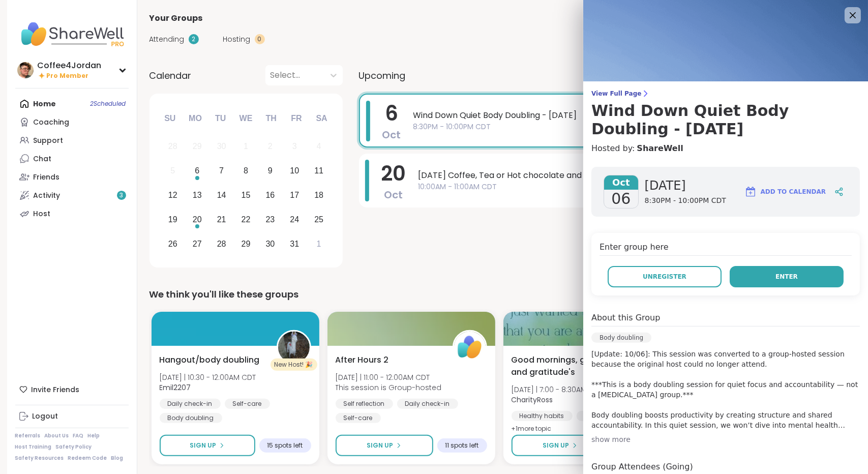  I want to click on div: Healthy habits, so click(542, 416).